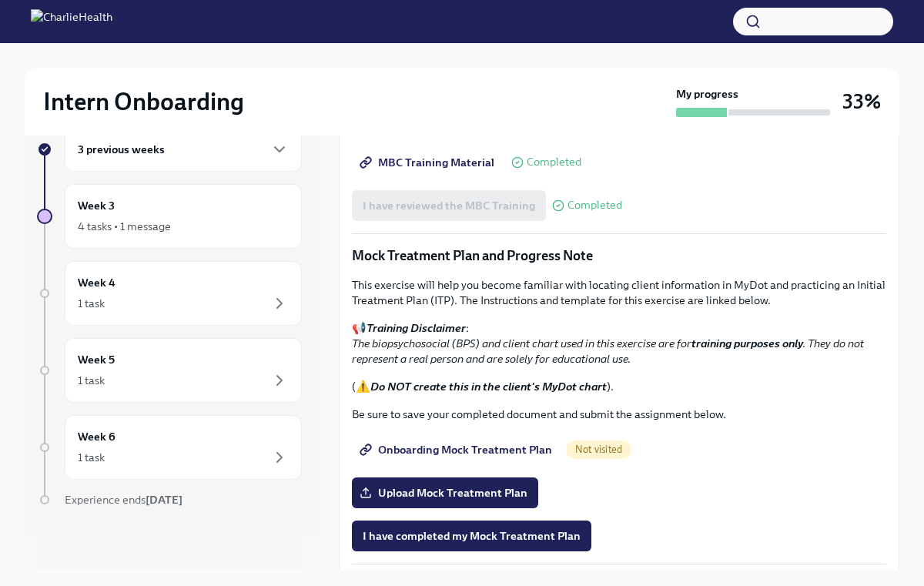  Describe the element at coordinates (169, 293) in the screenshot. I see `a: Week 41 task` at that location.